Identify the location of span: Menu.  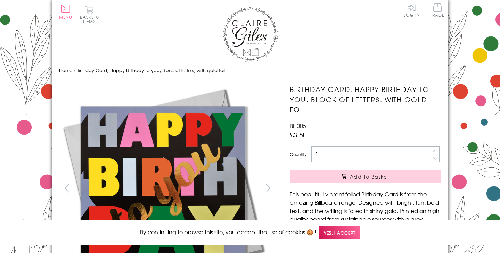
(66, 17).